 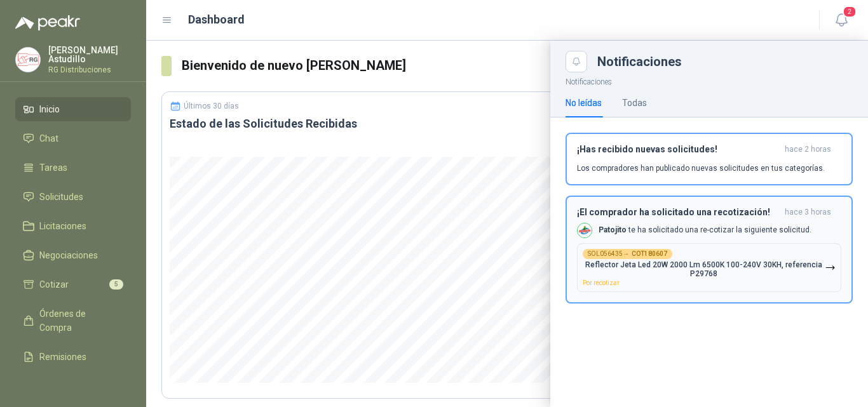 What do you see at coordinates (73, 226) in the screenshot?
I see `a: Licitaciones` at bounding box center [73, 226].